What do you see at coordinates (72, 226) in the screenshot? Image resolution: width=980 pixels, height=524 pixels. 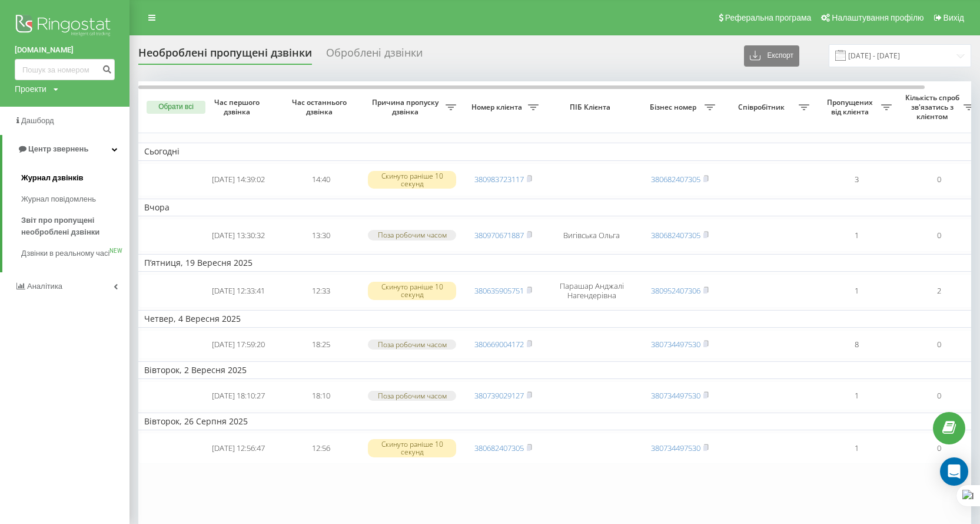 I see `span: Звіт про пропущені необроблені дзвінки` at bounding box center [72, 226].